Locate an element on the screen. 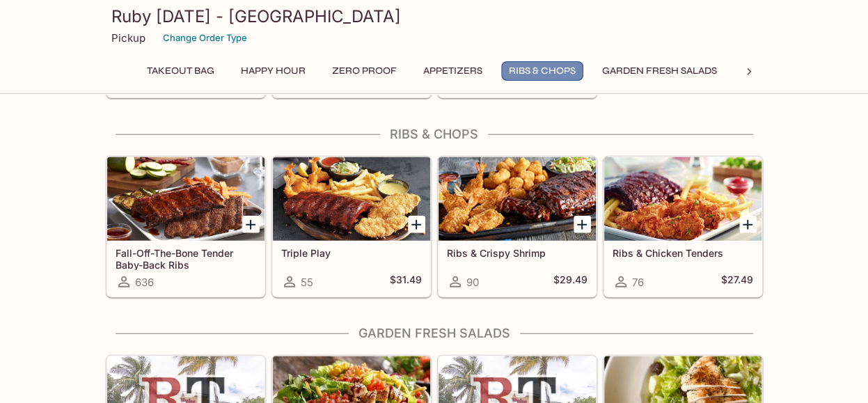  span: 55 is located at coordinates (307, 282).